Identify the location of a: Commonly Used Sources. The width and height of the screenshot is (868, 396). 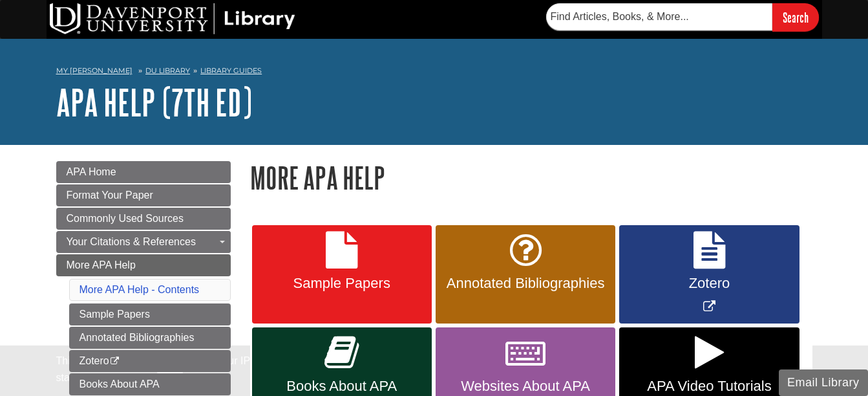
(144, 219).